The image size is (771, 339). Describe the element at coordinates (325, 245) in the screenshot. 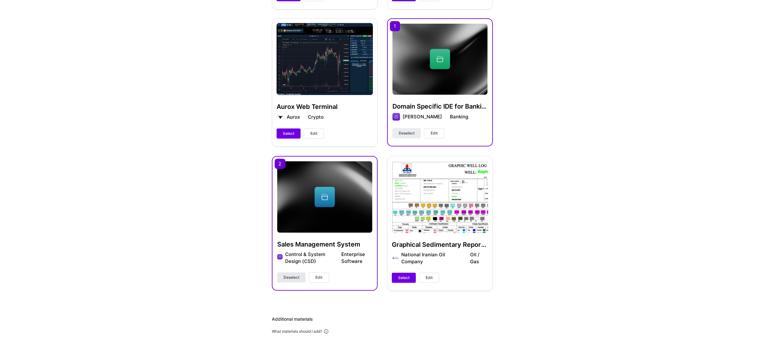

I see `h4: Sales Management System` at that location.